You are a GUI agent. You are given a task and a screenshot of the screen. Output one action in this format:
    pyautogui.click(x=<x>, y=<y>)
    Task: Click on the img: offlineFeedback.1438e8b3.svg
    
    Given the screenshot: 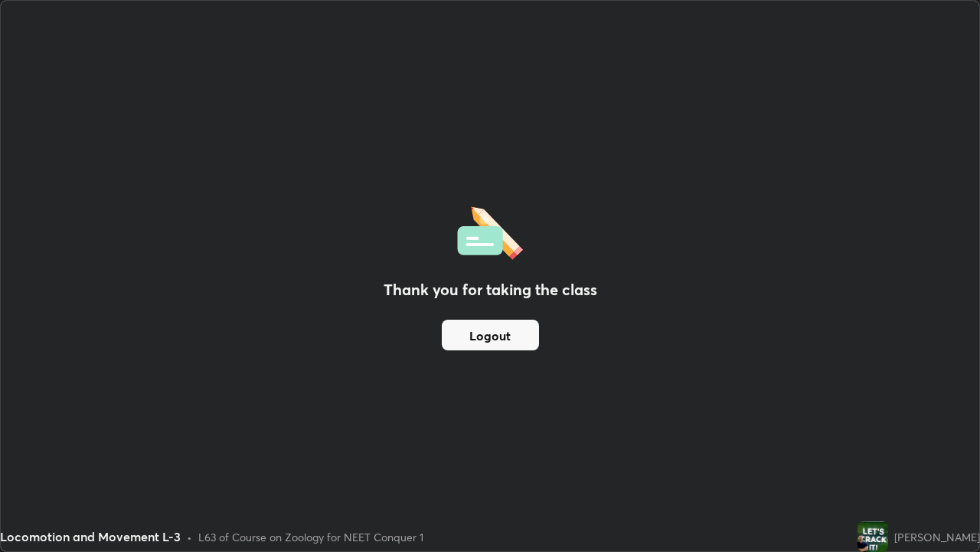 What is the action you would take?
    pyautogui.click(x=490, y=231)
    